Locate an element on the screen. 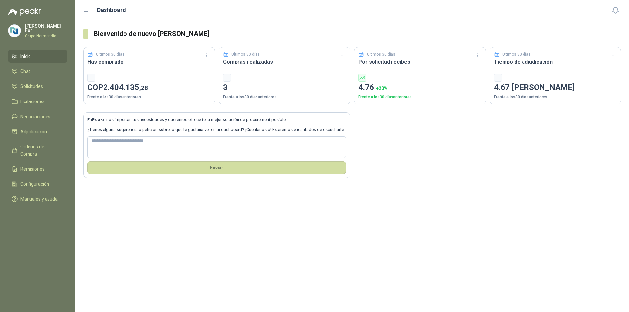  span: Licitaciones is located at coordinates (32, 102).